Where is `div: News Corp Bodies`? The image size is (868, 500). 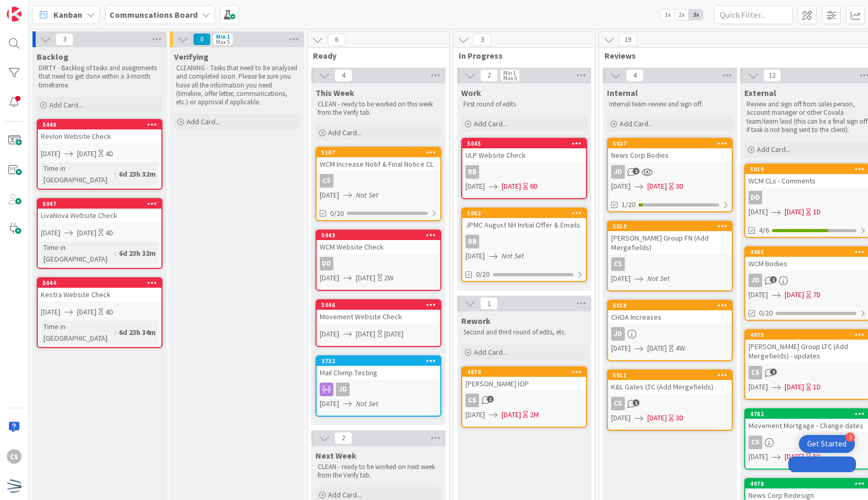
div: News Corp Bodies is located at coordinates (670, 155).